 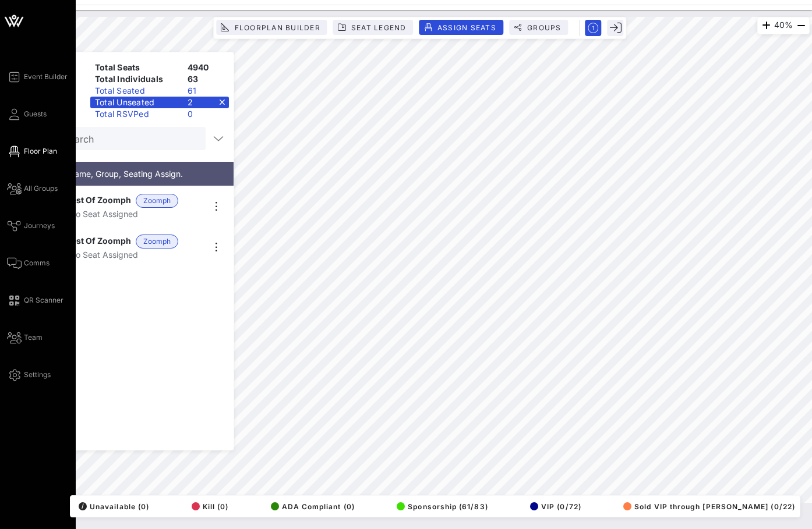 What do you see at coordinates (136, 67) in the screenshot?
I see `div: Total Seats` at bounding box center [136, 67].